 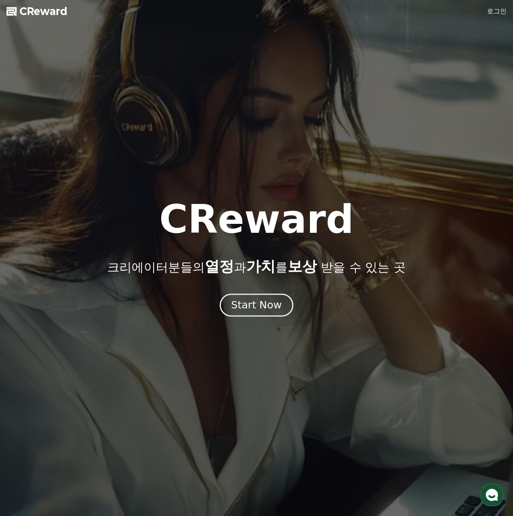 What do you see at coordinates (43, 11) in the screenshot?
I see `span: CReward` at bounding box center [43, 11].